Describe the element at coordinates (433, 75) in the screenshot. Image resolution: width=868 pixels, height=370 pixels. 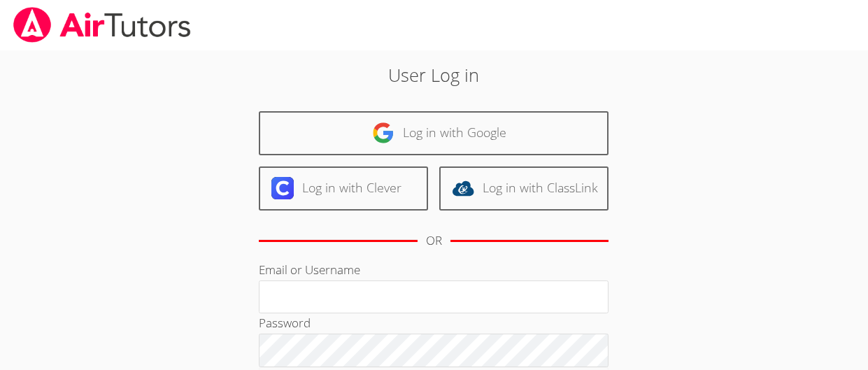
I see `h2: User Log in` at that location.